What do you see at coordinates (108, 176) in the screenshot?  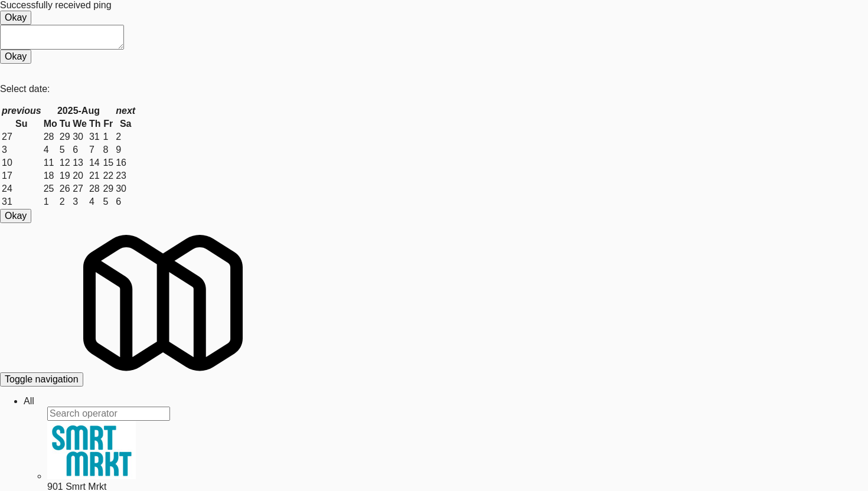 I see `td: 22` at bounding box center [108, 176].